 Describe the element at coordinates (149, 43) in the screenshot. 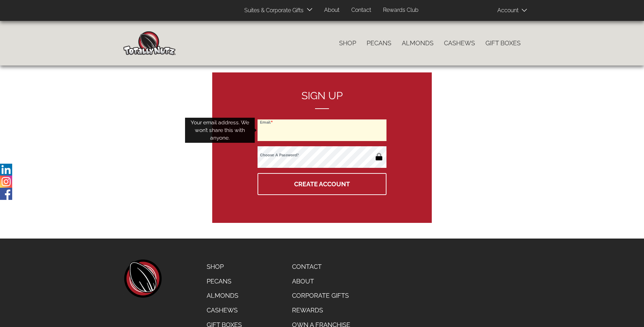

I see `img: Home` at that location.